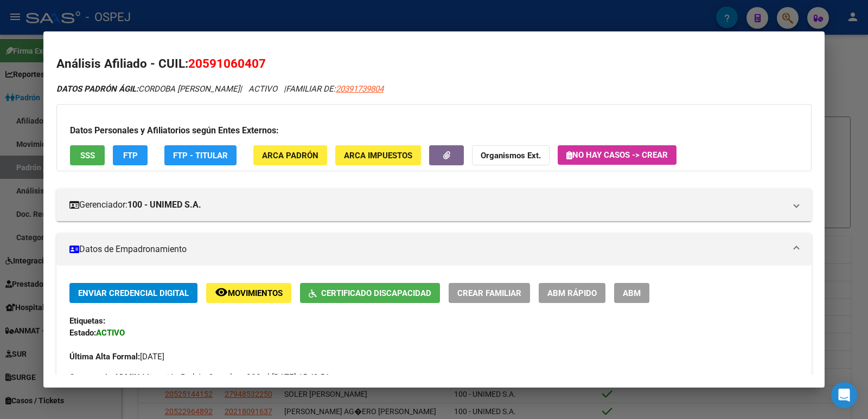  I want to click on button: Movimientos, so click(248, 293).